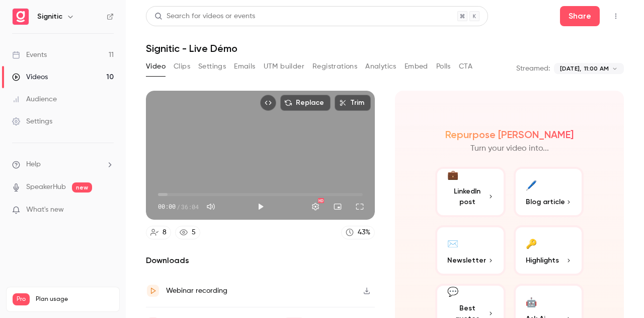 This screenshot has width=644, height=318. I want to click on button: 🖊️Blog article, so click(549, 192).